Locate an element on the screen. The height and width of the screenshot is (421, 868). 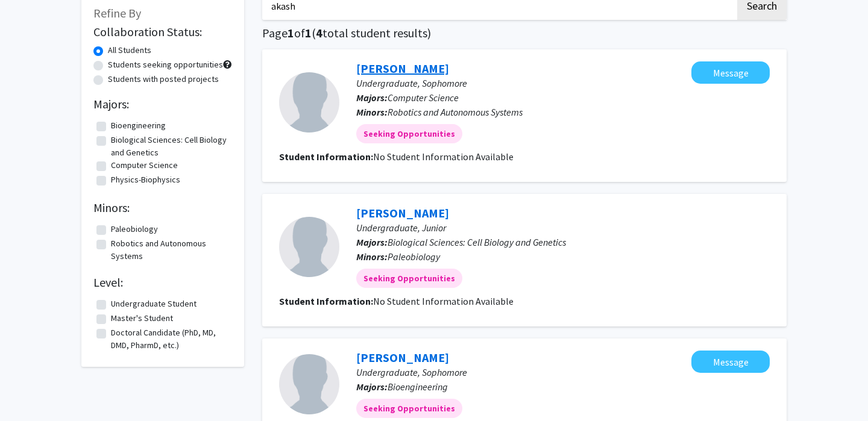
span: Refine By is located at coordinates (117, 13).